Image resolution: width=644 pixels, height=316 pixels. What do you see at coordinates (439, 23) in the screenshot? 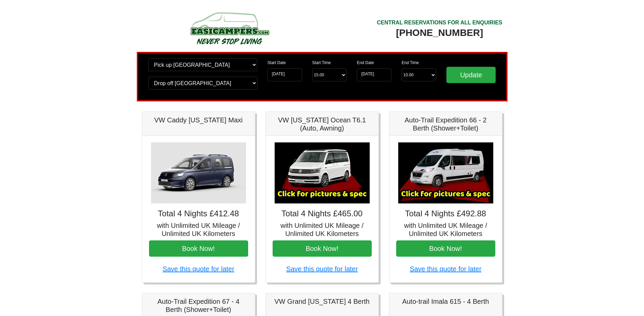
I see `div: CENTRAL RESERVATIONS FOR ALL ENQUIRIES` at bounding box center [439, 23].